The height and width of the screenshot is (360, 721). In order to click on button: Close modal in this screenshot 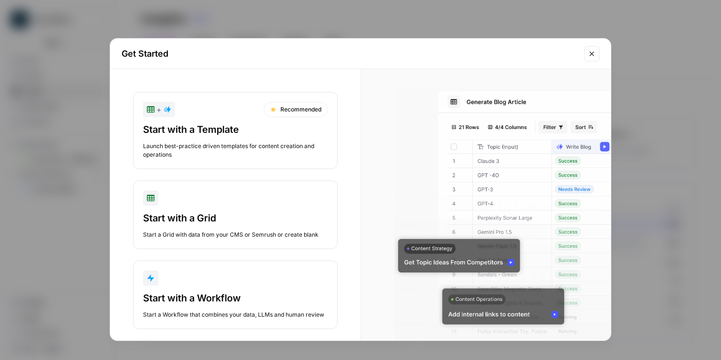, I will do `click(591, 54)`.